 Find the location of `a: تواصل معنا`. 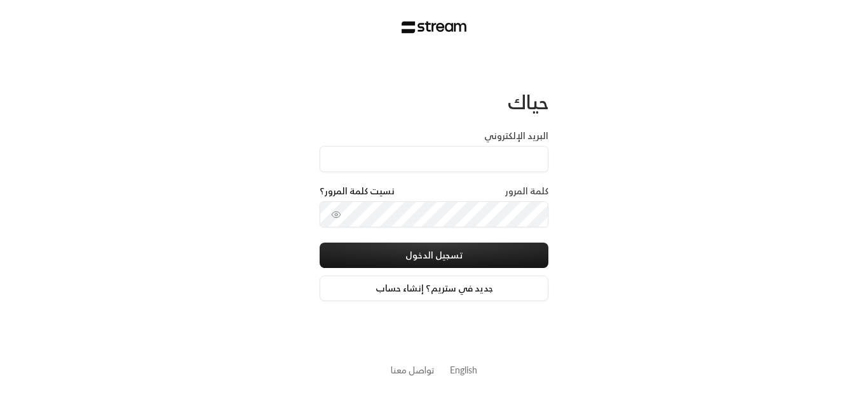

a: تواصل معنا is located at coordinates (412, 369).